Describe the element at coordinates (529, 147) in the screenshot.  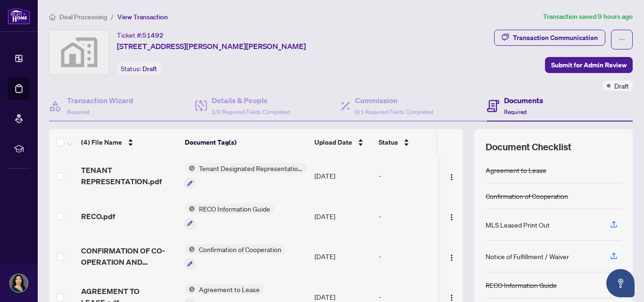
I see `span: Document Checklist` at that location.